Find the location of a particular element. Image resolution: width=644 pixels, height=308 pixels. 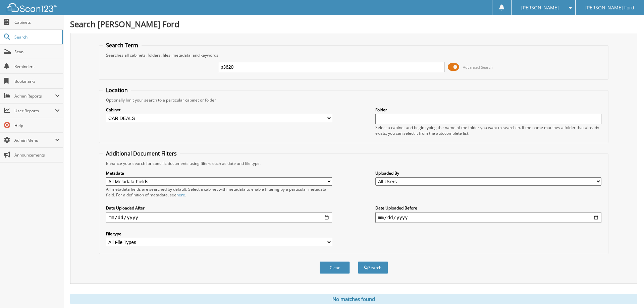

legend: Location is located at coordinates (117, 90).